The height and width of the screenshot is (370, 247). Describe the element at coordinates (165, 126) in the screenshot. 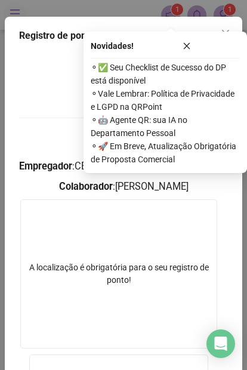

I see `span: ⚬ 🤖 Agente QR: sua IA no Departamento Pessoal` at that location.